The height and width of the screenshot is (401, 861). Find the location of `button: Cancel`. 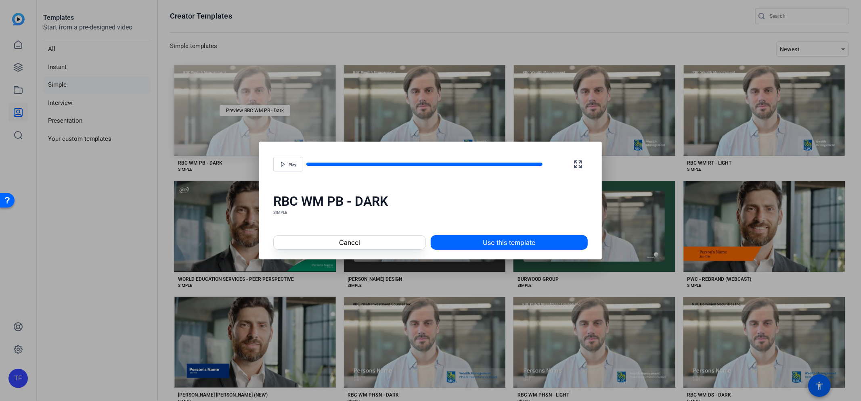

button: Cancel is located at coordinates (349, 243).